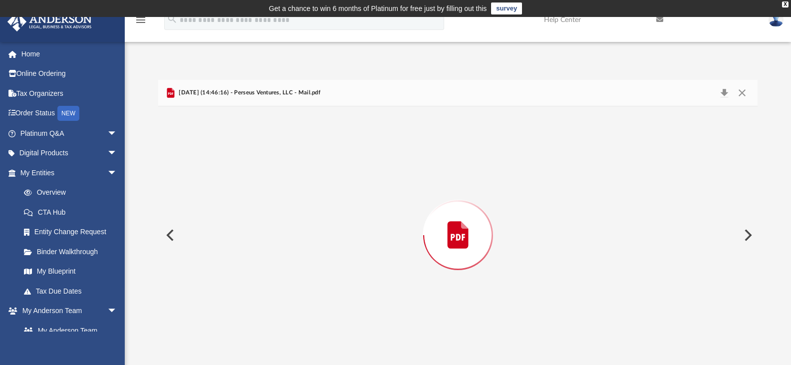  Describe the element at coordinates (69, 74) in the screenshot. I see `a: Online Ordering` at that location.